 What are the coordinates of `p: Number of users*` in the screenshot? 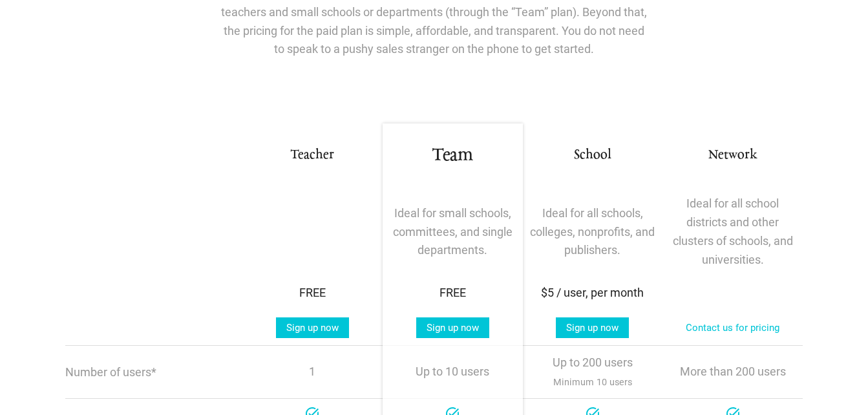 It's located at (153, 372).